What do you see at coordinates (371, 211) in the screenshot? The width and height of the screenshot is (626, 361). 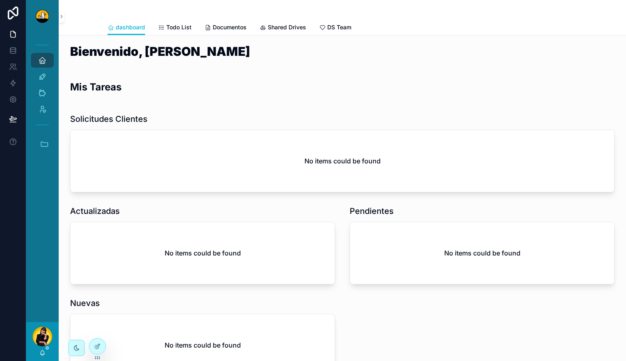 I see `h1: Pendientes` at bounding box center [371, 211].